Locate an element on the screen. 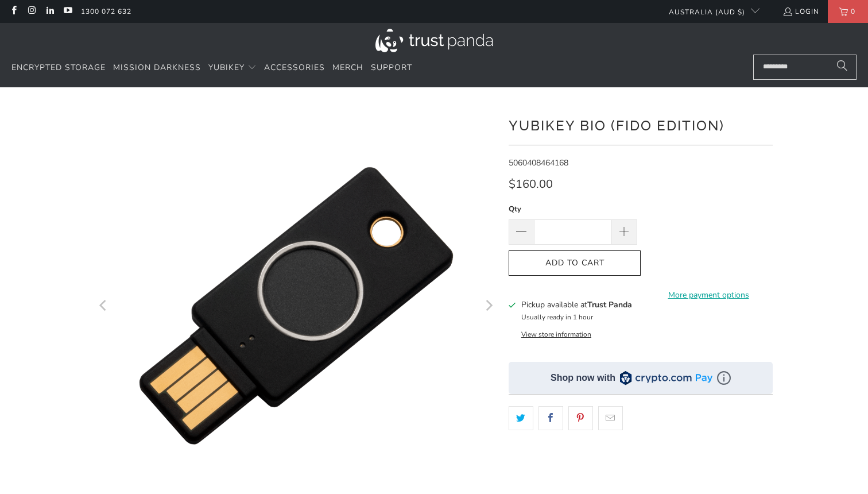 The height and width of the screenshot is (494, 868). span: YubiKey is located at coordinates (227, 67).